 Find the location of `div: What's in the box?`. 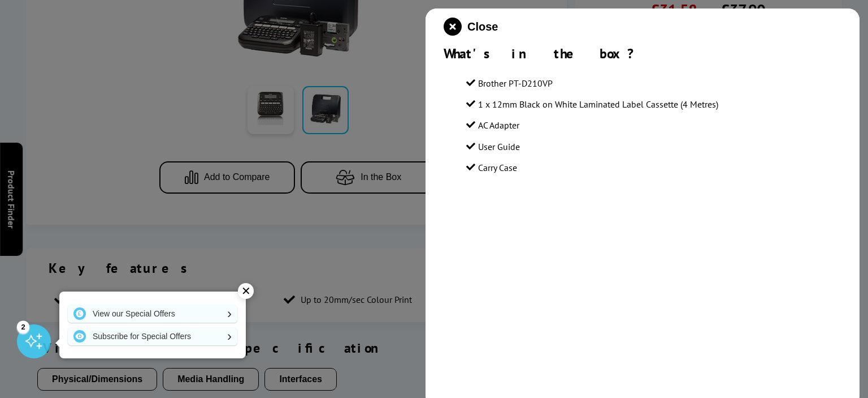

div: What's in the box? is located at coordinates (643, 53).